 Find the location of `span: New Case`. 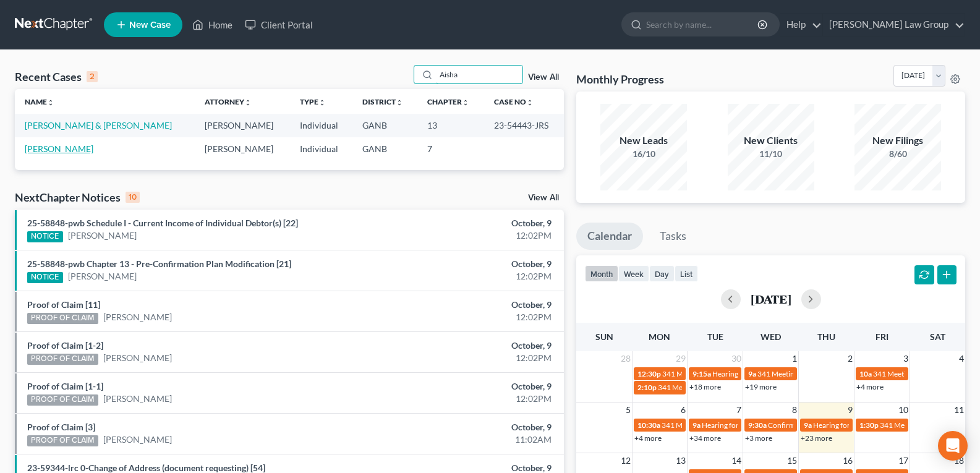

span: New Case is located at coordinates (150, 24).